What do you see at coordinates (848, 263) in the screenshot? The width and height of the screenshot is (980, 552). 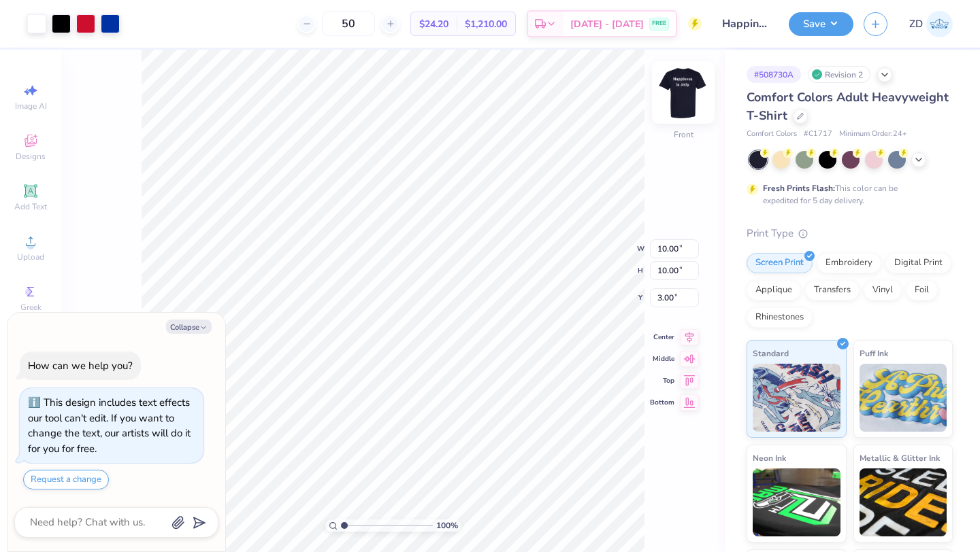 I see `div: Embroidery` at bounding box center [848, 263].